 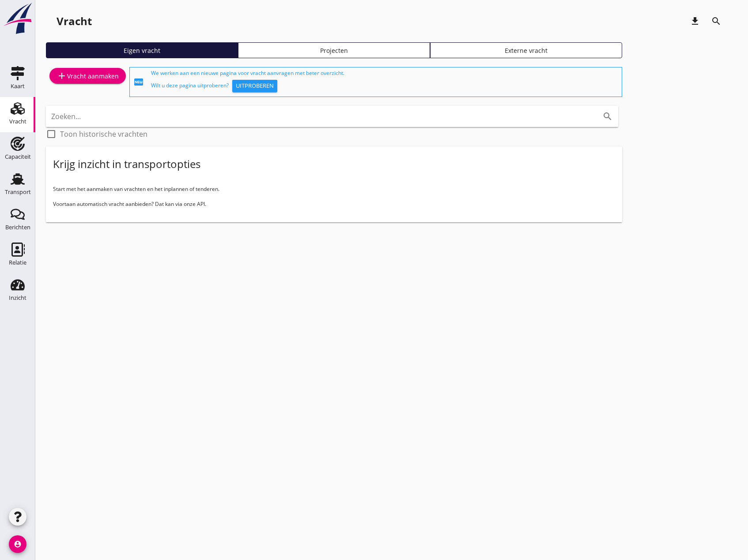 I want to click on div: Uitproberen, so click(x=255, y=86).